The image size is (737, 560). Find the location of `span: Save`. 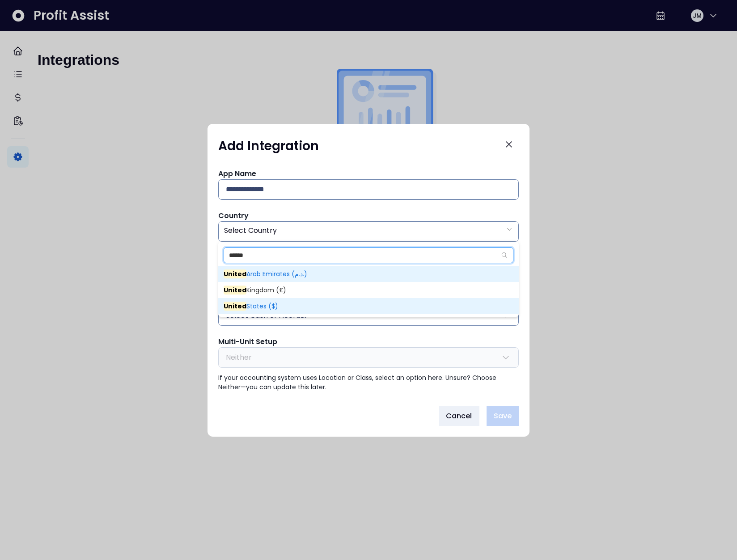

span: Save is located at coordinates (503, 416).